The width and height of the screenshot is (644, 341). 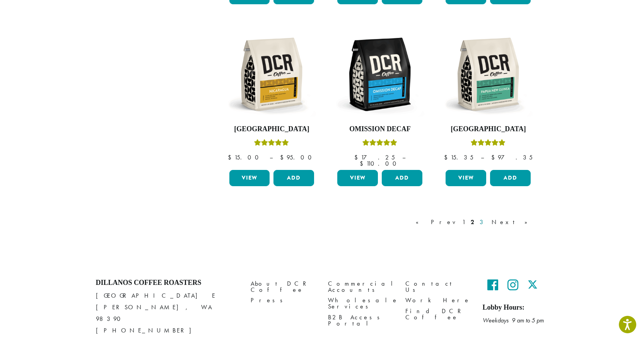 I want to click on bdi: 95.00, so click(x=297, y=157).